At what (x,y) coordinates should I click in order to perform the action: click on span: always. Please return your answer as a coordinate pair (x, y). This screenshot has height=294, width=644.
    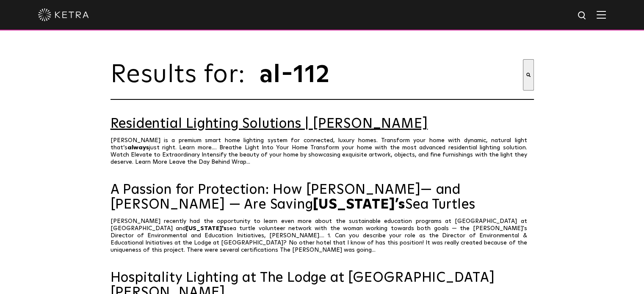
    Looking at the image, I should click on (138, 148).